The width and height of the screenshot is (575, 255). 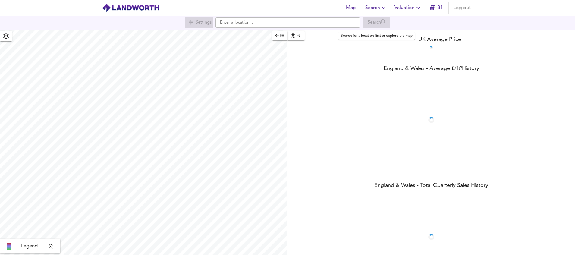 What do you see at coordinates (199, 23) in the screenshot?
I see `div: Search for a location first or explore the map` at bounding box center [199, 23].